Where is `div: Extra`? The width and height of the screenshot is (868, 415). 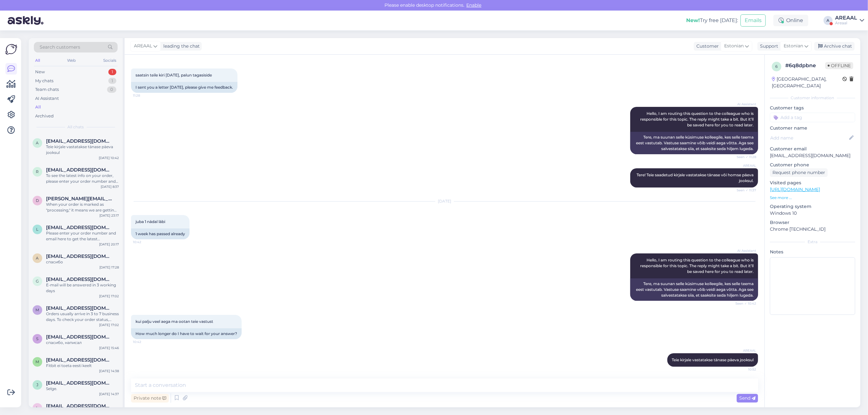
div: Extra is located at coordinates (813, 242).